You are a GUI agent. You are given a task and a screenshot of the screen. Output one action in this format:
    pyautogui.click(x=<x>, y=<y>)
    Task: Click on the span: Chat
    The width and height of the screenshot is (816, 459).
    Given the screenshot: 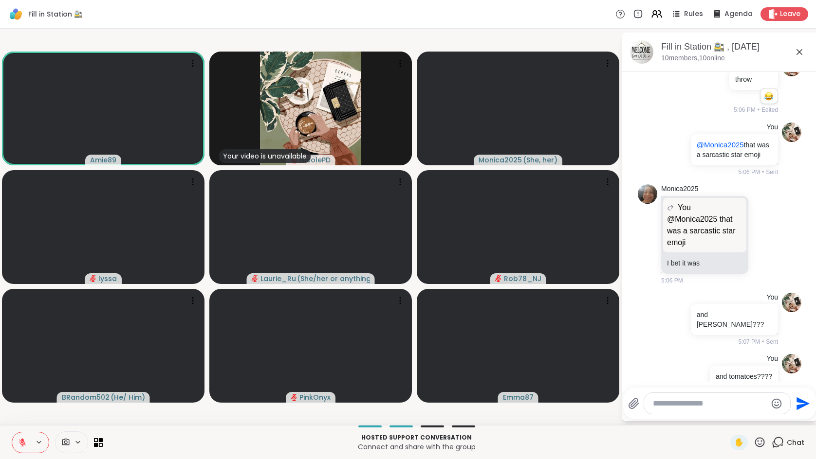 What is the action you would take?
    pyautogui.click(x=795, y=443)
    